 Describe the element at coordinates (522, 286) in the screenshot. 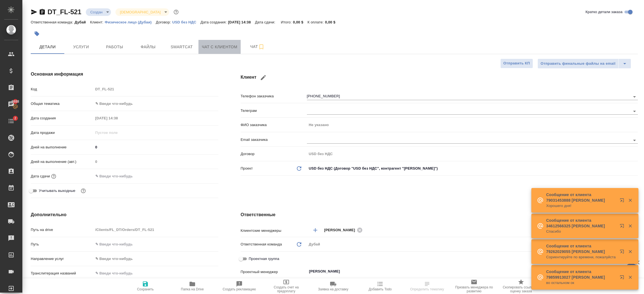

I see `button: Скопировать ссылку на оценку заказа` at that location.